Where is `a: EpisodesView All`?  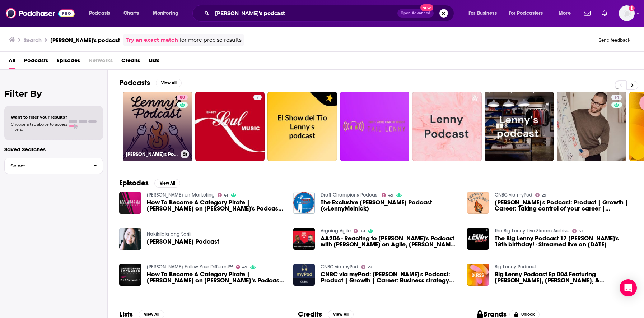
a: EpisodesView All is located at coordinates (150, 183).